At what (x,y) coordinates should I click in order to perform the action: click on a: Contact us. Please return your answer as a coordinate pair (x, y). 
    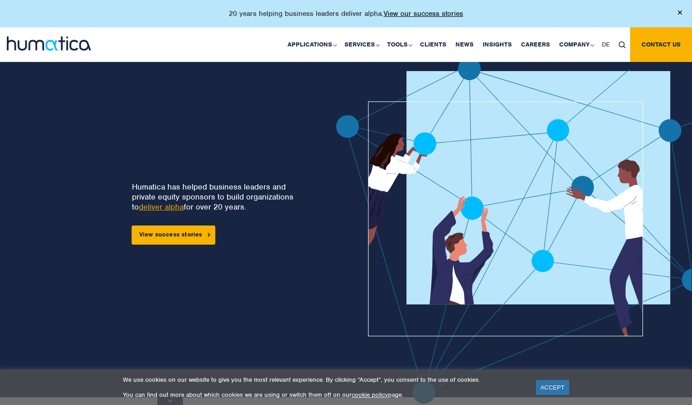
    Looking at the image, I should click on (661, 45).